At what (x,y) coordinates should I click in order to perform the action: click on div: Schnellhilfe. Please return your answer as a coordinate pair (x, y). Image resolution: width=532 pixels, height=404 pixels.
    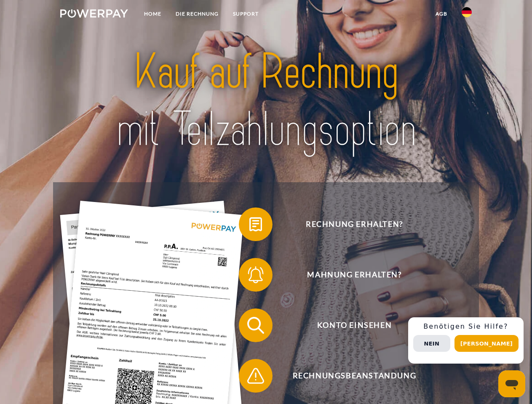
    Looking at the image, I should click on (466, 341).